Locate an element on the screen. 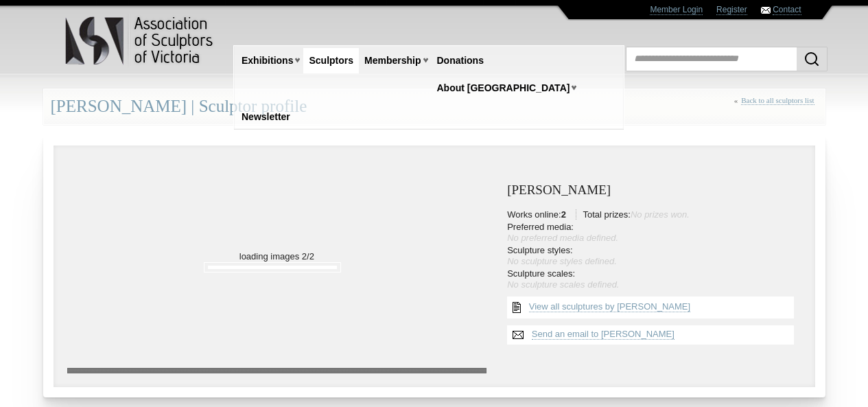 This screenshot has height=407, width=868. a: Membership is located at coordinates (393, 60).